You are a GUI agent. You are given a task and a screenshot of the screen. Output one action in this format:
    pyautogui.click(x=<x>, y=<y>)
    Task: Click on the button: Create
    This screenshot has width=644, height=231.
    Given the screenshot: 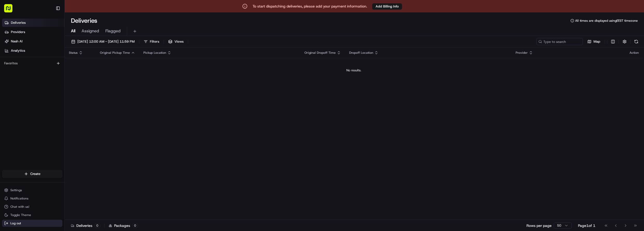 What is the action you would take?
    pyautogui.click(x=32, y=174)
    